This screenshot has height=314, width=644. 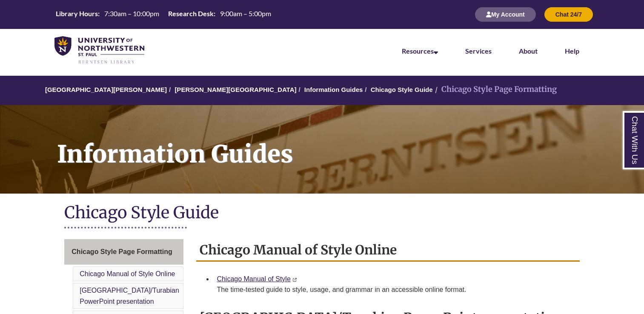 I want to click on a: Chicago Style Page Formatting, so click(x=124, y=252).